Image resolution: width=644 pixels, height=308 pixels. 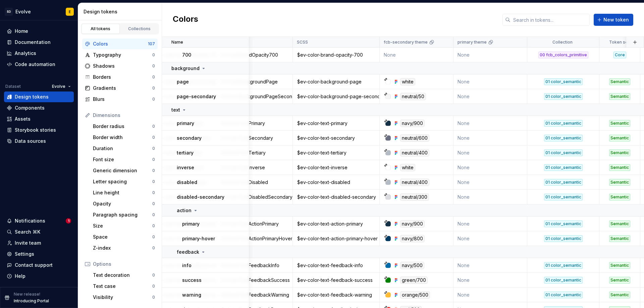 I want to click on div: Search ⌘K, so click(x=28, y=232).